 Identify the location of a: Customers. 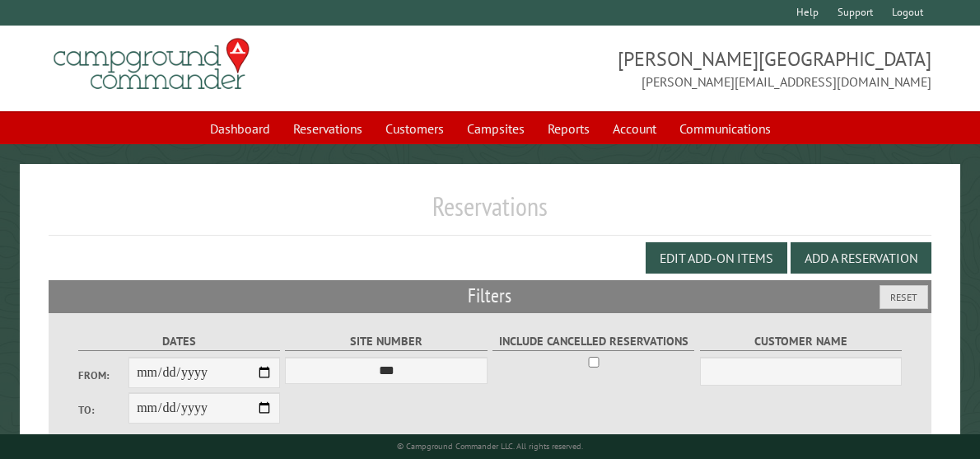
(415, 128).